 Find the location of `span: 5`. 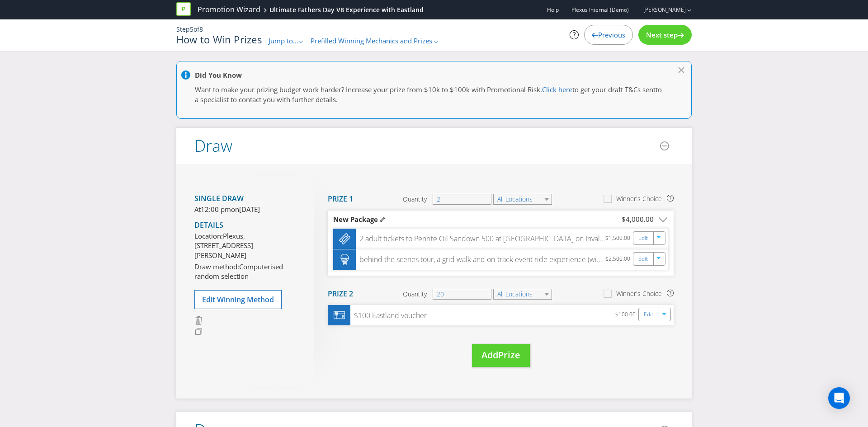

span: 5 is located at coordinates (191, 29).